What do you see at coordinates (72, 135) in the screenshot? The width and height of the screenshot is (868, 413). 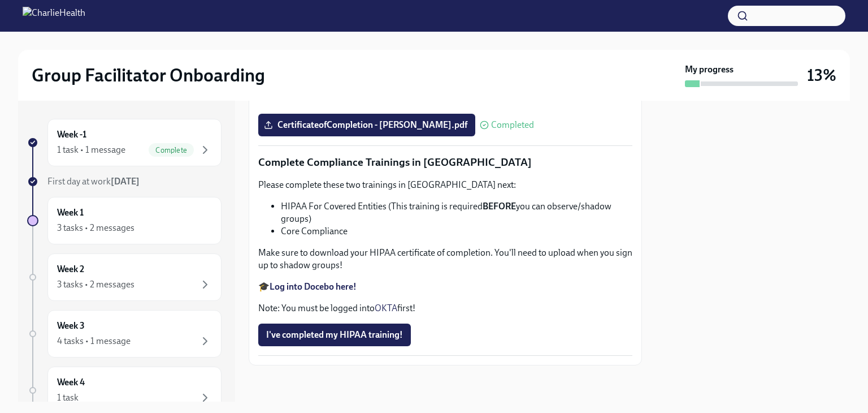 I see `h6: Week -1` at bounding box center [72, 135].